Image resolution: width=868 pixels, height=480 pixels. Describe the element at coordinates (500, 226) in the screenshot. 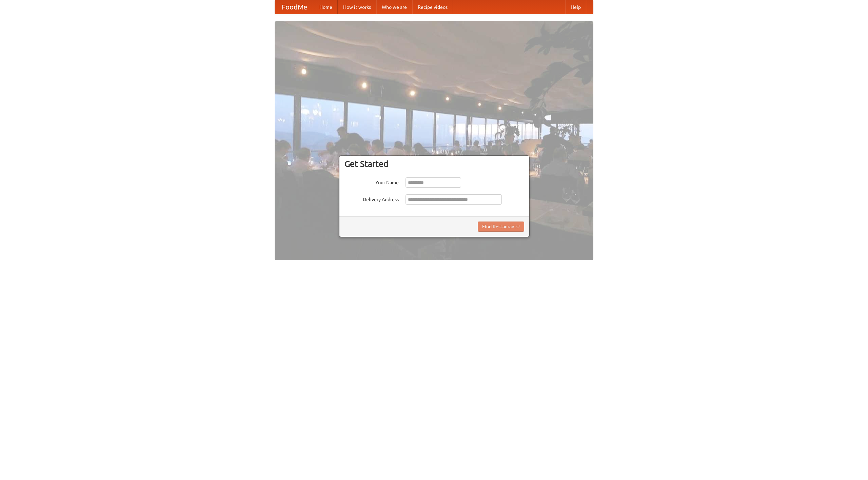

I see `button: Find Restaurants!` at that location.